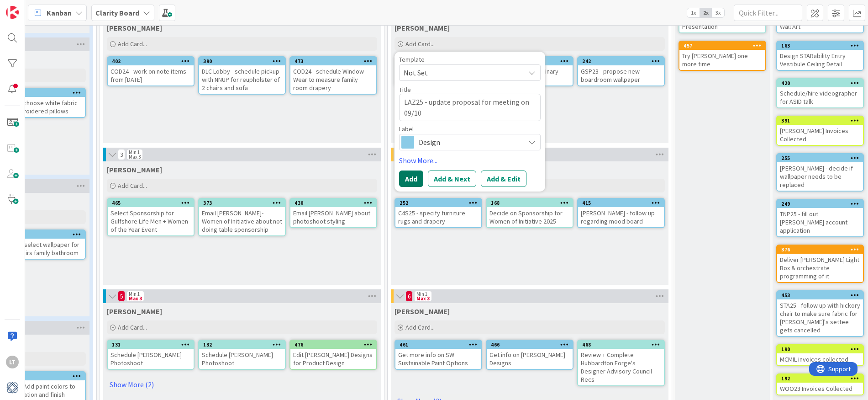 Image resolution: width=868 pixels, height=400 pixels. Describe the element at coordinates (820, 56) in the screenshot. I see `div: 163Design STARability Entry Vestibule Ceiling Detail` at that location.